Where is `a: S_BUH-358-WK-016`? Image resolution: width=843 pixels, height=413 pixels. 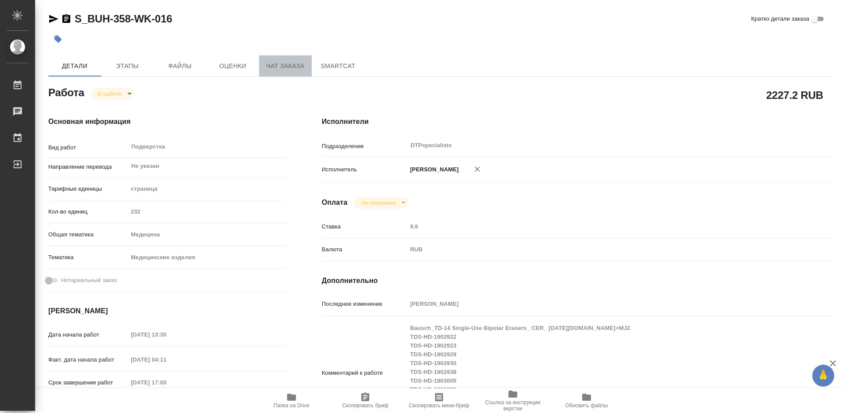 a: S_BUH-358-WK-016 is located at coordinates (123, 18).